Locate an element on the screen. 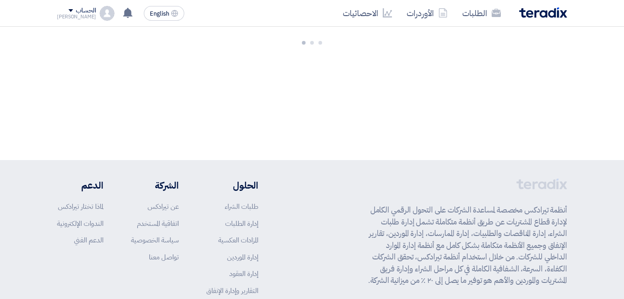  a: سياسة الخصوصية is located at coordinates (155, 240).